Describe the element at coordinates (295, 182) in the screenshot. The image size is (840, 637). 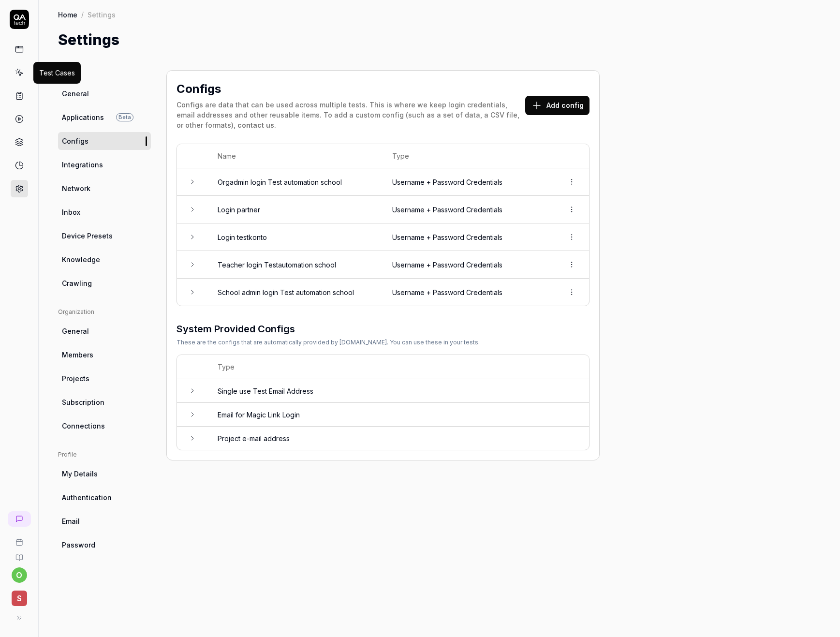
I see `td: Orgadmin login Test automation school` at that location.